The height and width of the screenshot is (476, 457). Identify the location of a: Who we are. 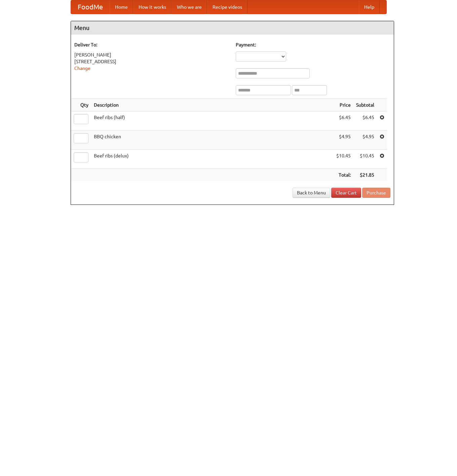
(189, 7).